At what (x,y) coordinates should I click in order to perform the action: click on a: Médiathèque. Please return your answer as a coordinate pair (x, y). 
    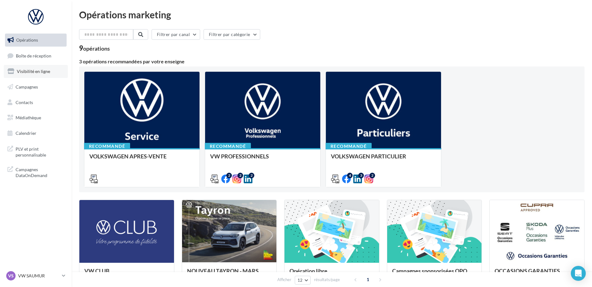
    Looking at the image, I should click on (36, 118).